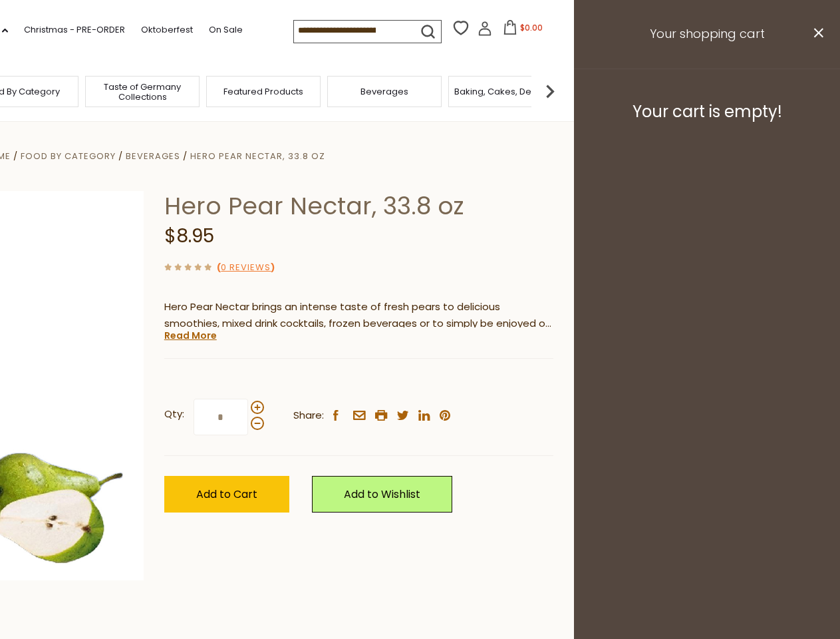  Describe the element at coordinates (257, 155) in the screenshot. I see `a: Hero Pear Nectar, 33.8 oz` at that location.